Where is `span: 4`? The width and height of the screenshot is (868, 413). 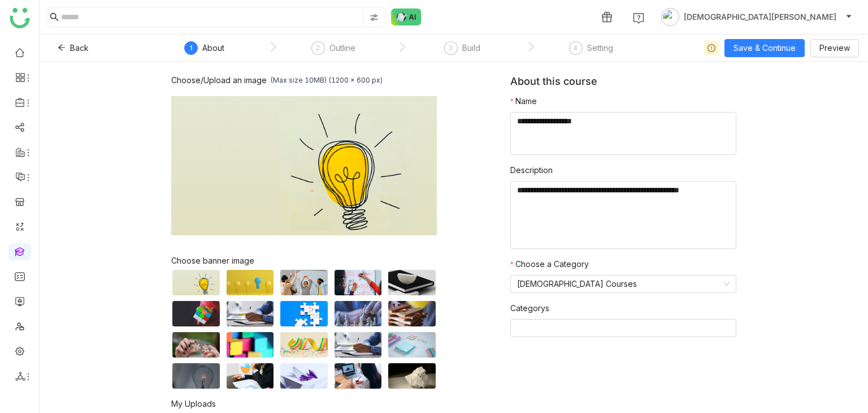
span: 4 is located at coordinates (575, 48).